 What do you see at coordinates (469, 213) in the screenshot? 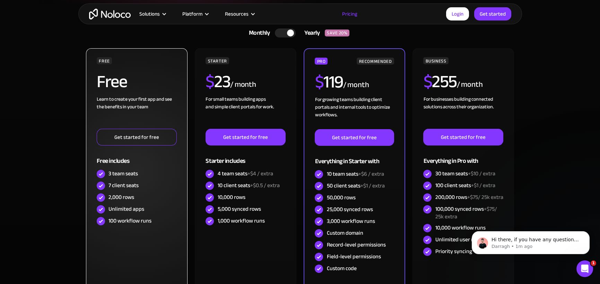
I see `div: 100,000 synced rows` at bounding box center [469, 213].